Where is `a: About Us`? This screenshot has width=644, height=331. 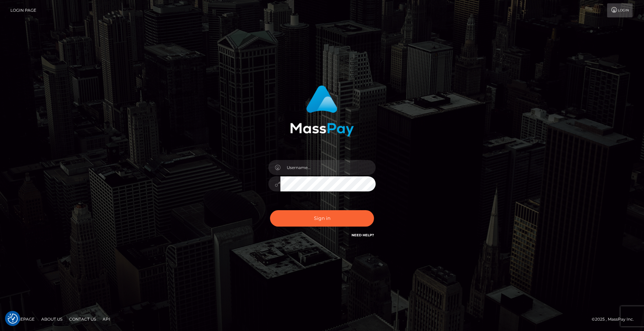 a: About Us is located at coordinates (52, 319).